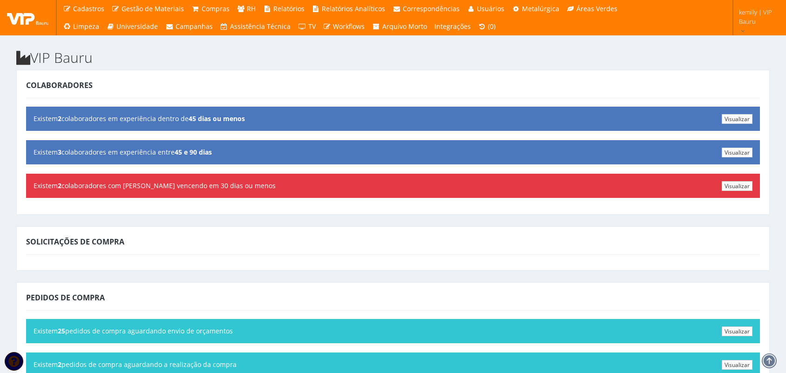 The width and height of the screenshot is (786, 373). I want to click on span: Gestão de Materiais, so click(153, 8).